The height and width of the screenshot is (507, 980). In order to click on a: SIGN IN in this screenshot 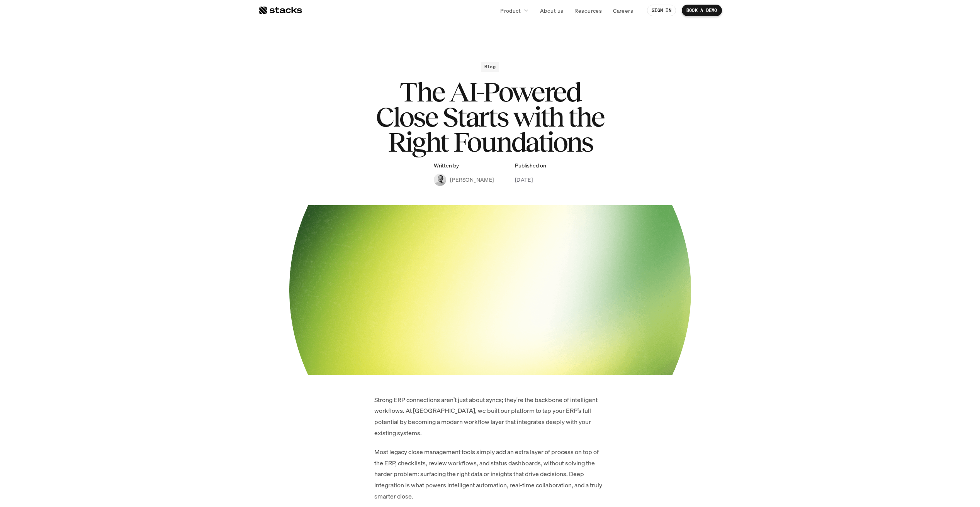, I will do `click(662, 10)`.